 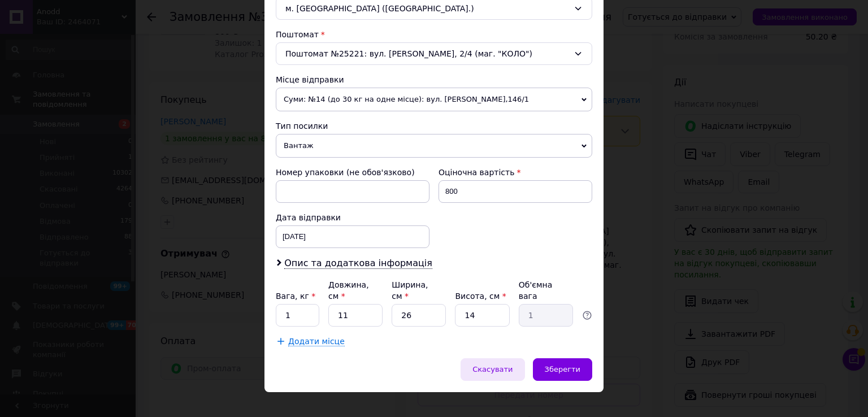 I want to click on div: Номер упаковки (не обов'язково), so click(x=352, y=172).